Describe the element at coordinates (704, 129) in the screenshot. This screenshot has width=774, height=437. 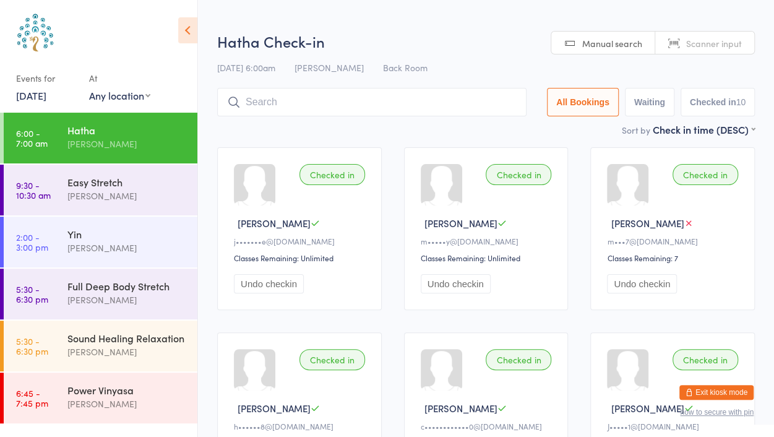
I see `div: Check in time (DESC)` at that location.